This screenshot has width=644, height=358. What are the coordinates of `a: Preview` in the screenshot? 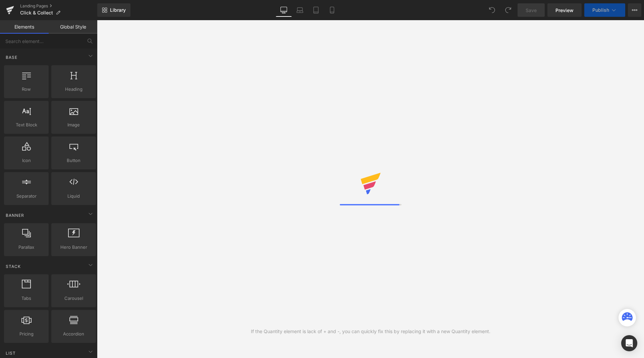 It's located at (565, 10).